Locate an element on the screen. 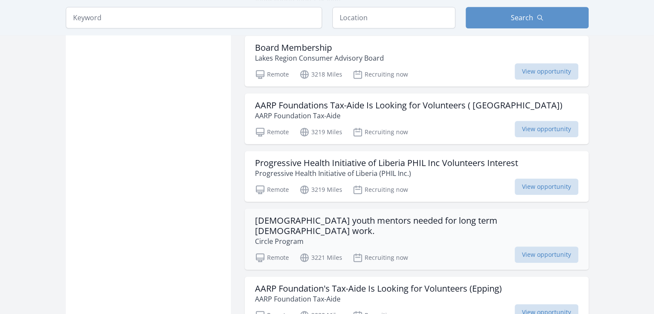  input: Keyword is located at coordinates (194, 18).